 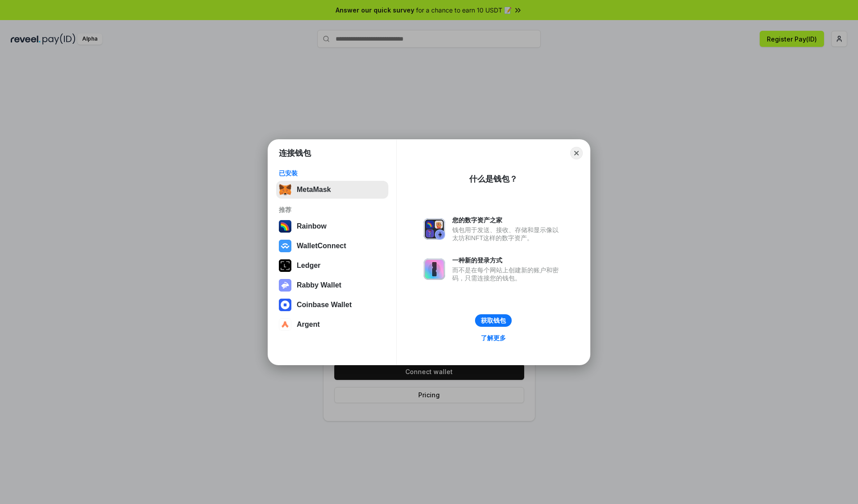 What do you see at coordinates (285, 266) in the screenshot?
I see `img: svg+xml,%3Csvg%20xmlns%3D%22http%3A%2F%2Fwww.w3.org%2F2000%2Fsvg%22%20width%3D%2228%22%20height%3...` at bounding box center [285, 266].